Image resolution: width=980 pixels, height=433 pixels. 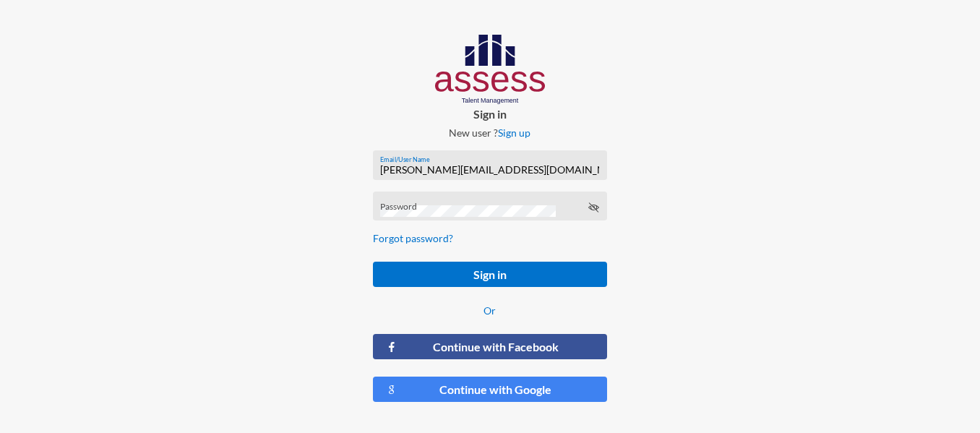 I want to click on button: Continue with Facebook, so click(x=490, y=347).